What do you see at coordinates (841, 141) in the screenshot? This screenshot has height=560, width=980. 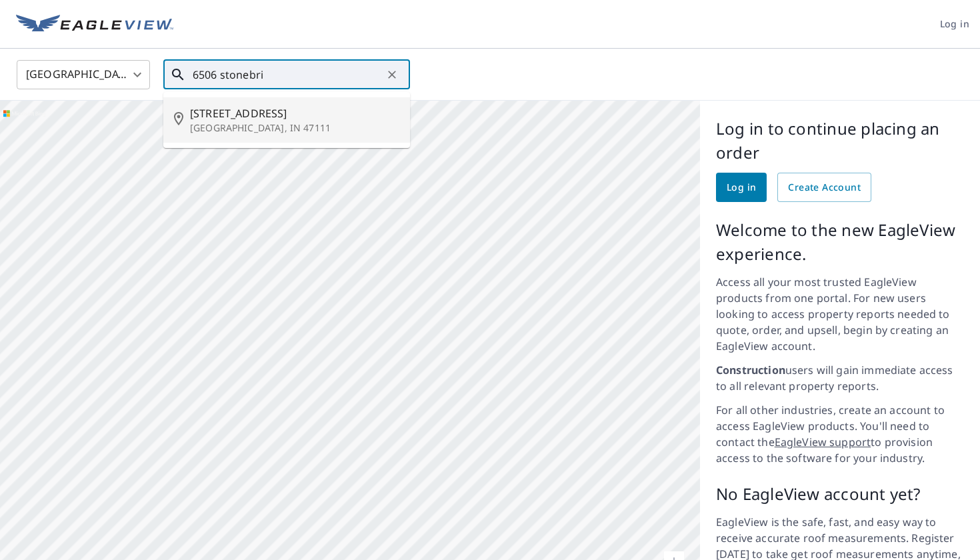 I see `p: Log in to continue placing an order` at bounding box center [841, 141].